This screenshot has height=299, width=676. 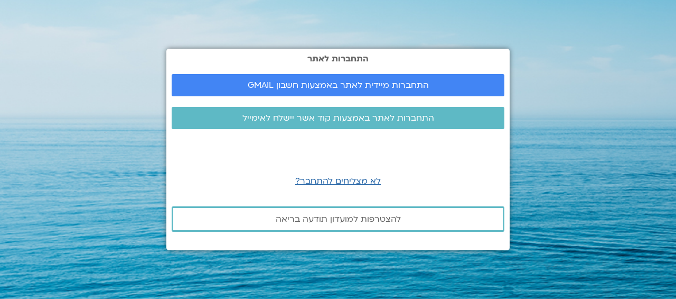 What do you see at coordinates (338, 219) in the screenshot?
I see `span: להצטרפות למועדון תודעה בריאה` at bounding box center [338, 219].